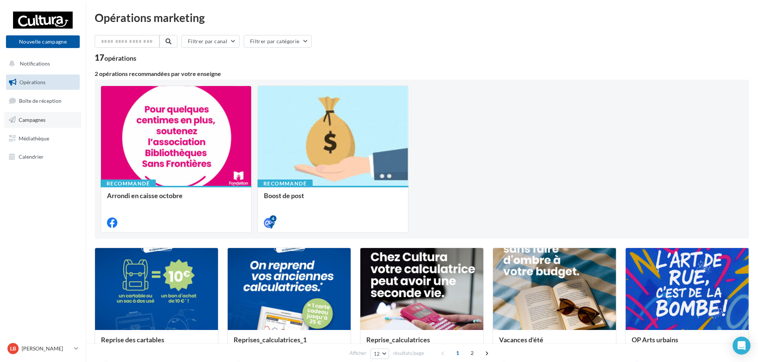 The width and height of the screenshot is (758, 362). What do you see at coordinates (43, 101) in the screenshot?
I see `a: Boîte de réception` at bounding box center [43, 101].